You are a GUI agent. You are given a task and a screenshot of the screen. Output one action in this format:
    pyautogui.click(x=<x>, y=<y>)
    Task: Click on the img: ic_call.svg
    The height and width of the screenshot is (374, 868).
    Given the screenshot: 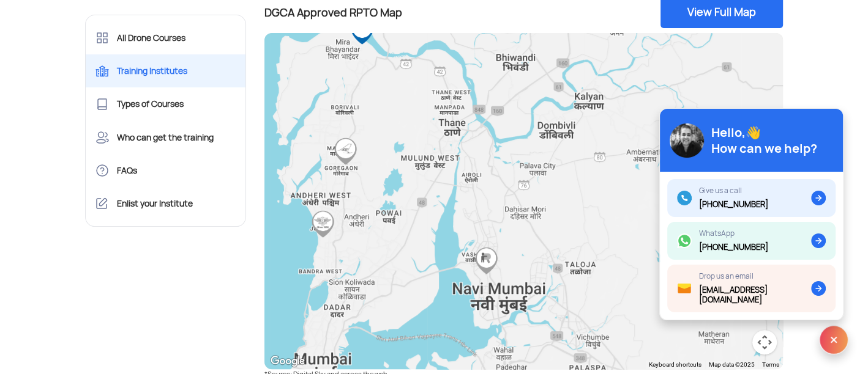 What is the action you would take?
    pyautogui.click(x=684, y=198)
    